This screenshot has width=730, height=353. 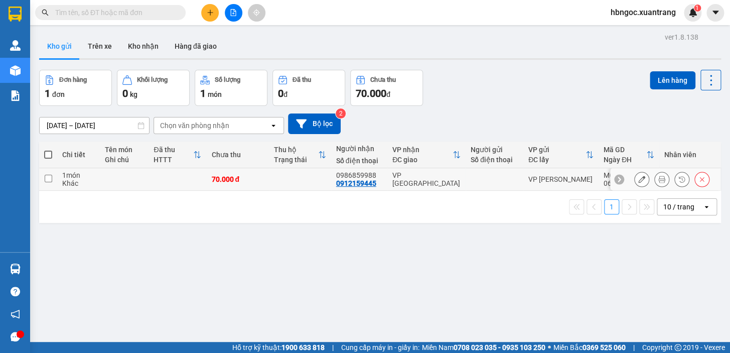 What do you see at coordinates (381, 347) in the screenshot?
I see `span: Cung cấp máy in - giấy in:` at bounding box center [381, 347].